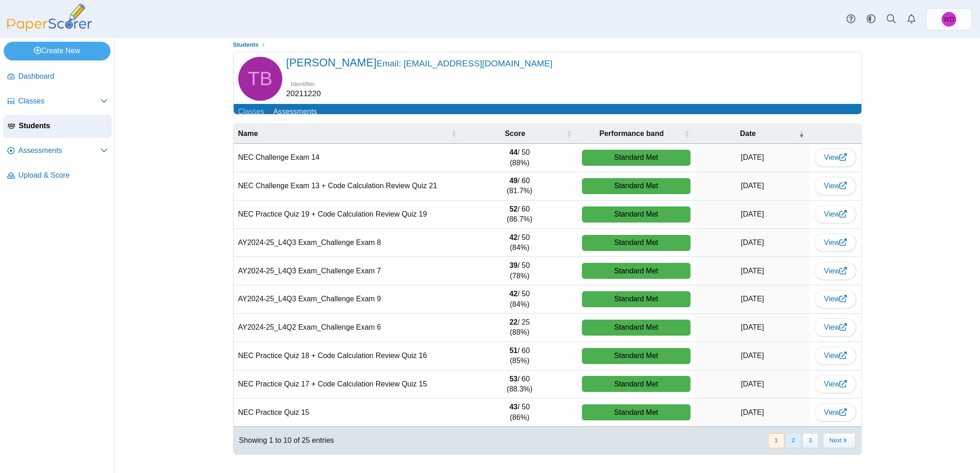 Image resolution: width=980 pixels, height=473 pixels. Describe the element at coordinates (514, 265) in the screenshot. I see `b: 39` at that location.